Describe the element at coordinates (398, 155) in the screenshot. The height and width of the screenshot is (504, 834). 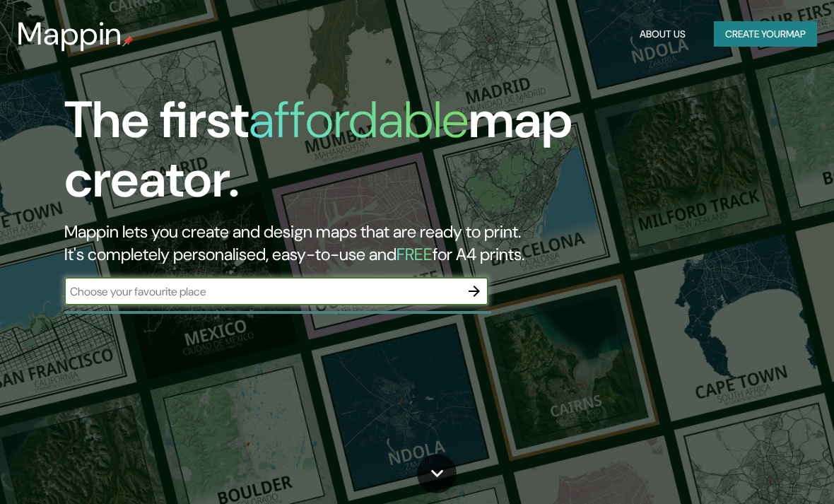
I see `h1: The first map creator.` at that location.